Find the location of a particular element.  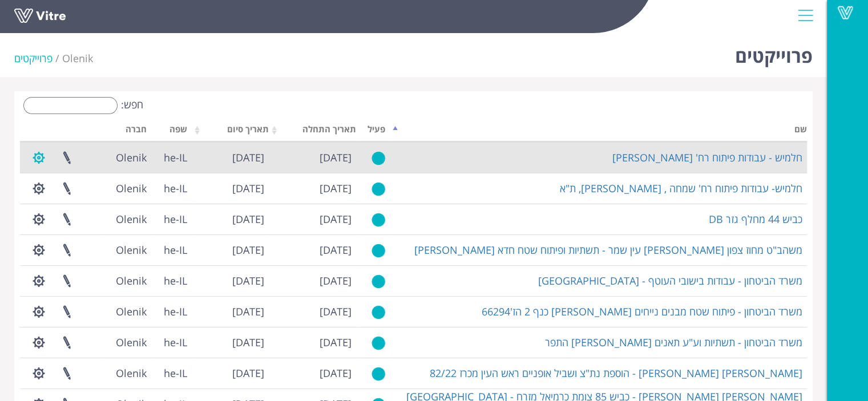

label: חפש: is located at coordinates (82, 105).